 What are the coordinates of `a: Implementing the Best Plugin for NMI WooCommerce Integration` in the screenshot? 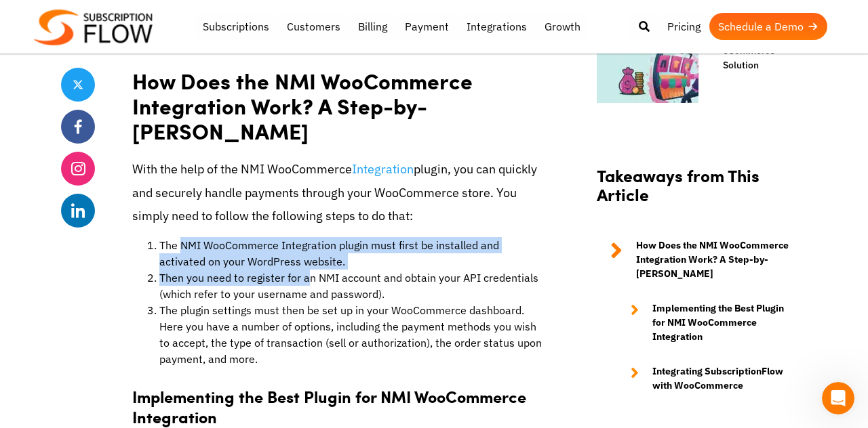 It's located at (705, 322).